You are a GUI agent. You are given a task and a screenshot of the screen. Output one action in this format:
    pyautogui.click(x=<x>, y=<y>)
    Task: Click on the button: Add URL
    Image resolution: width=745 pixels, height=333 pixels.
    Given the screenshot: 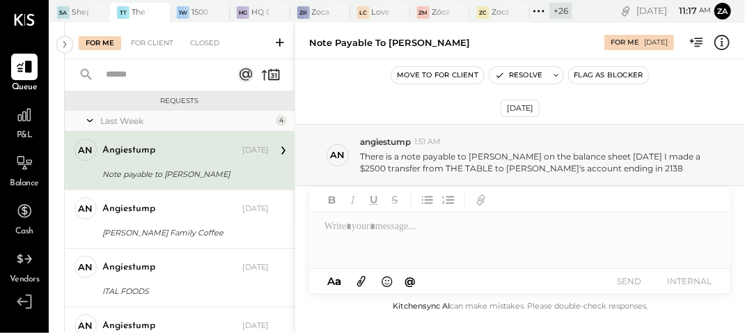 What is the action you would take?
    pyautogui.click(x=481, y=200)
    